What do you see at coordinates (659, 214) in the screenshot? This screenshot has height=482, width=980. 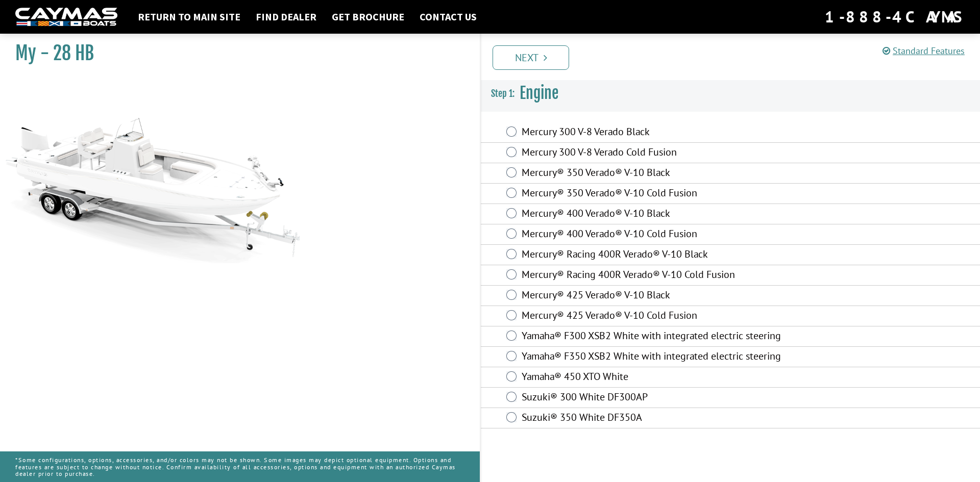 I see `label: Mercury® 400 Verado® V-10 Black` at bounding box center [659, 214].